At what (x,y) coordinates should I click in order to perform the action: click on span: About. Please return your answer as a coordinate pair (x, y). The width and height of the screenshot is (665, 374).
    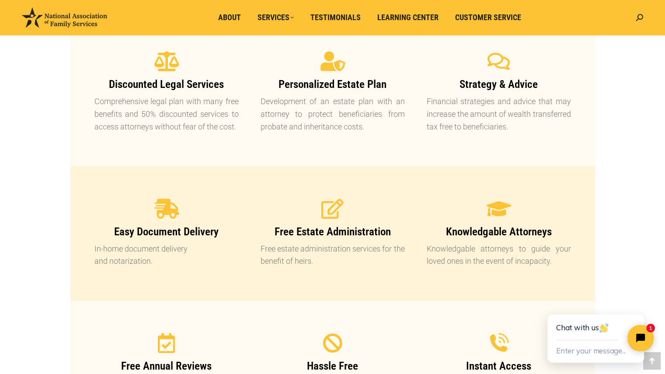
    Looking at the image, I should click on (229, 17).